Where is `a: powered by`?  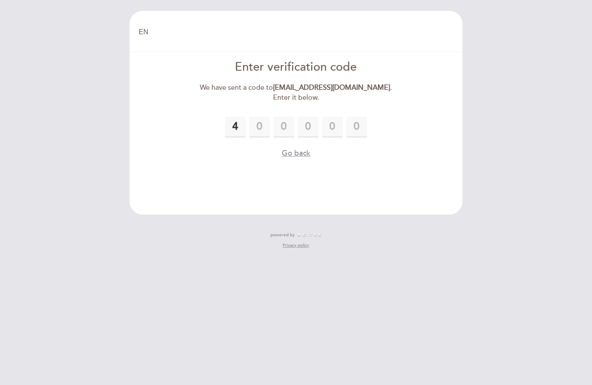 a: powered by is located at coordinates (296, 235).